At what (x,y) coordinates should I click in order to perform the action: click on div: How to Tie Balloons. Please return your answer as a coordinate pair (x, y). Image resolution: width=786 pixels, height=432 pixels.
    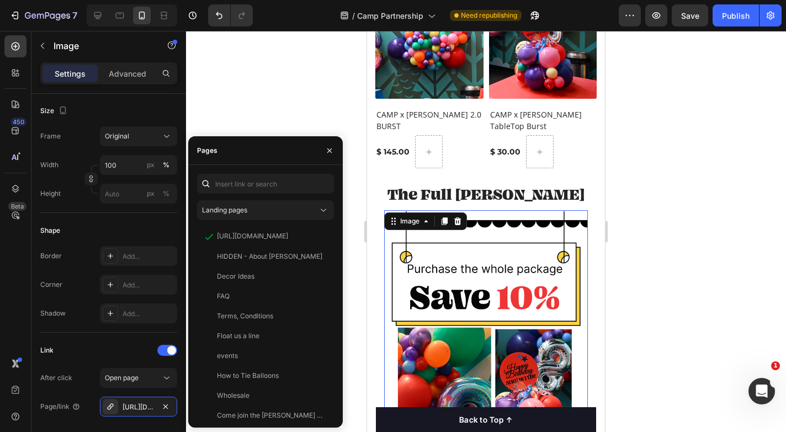
    Looking at the image, I should click on (248, 376).